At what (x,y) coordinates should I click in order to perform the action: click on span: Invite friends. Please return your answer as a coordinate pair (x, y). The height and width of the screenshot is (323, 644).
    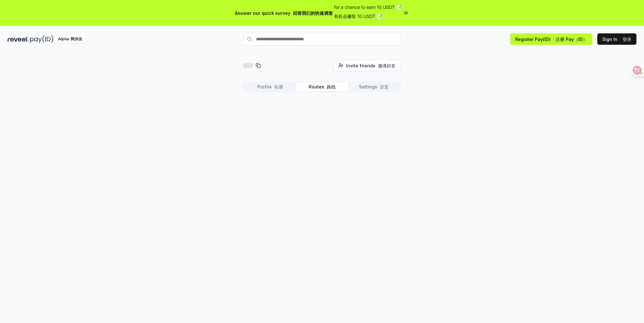
    Looking at the image, I should click on (370, 66).